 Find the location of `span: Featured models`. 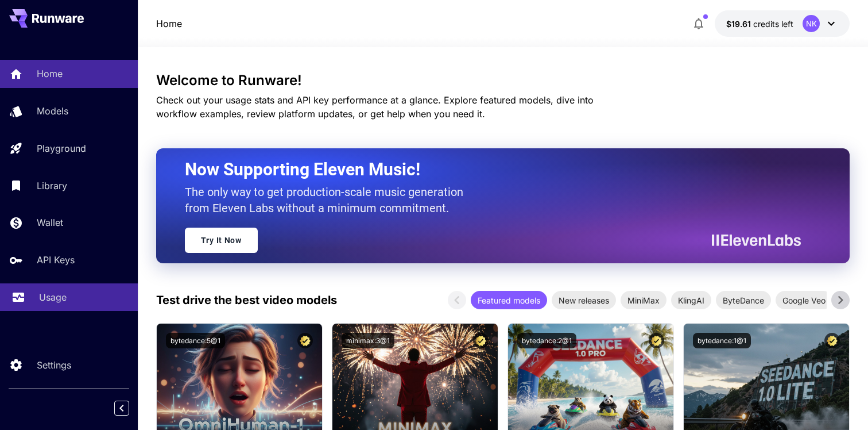

span: Featured models is located at coordinates (509, 300).